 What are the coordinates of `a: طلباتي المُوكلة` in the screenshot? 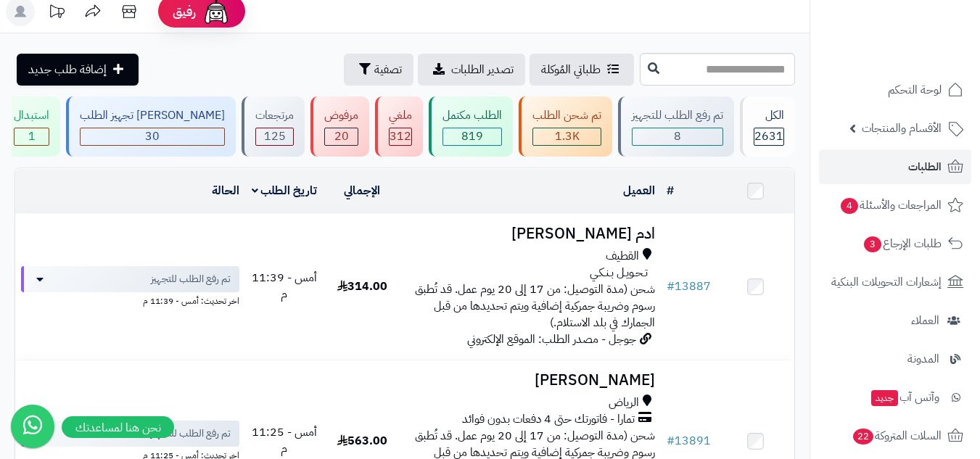 It's located at (582, 70).